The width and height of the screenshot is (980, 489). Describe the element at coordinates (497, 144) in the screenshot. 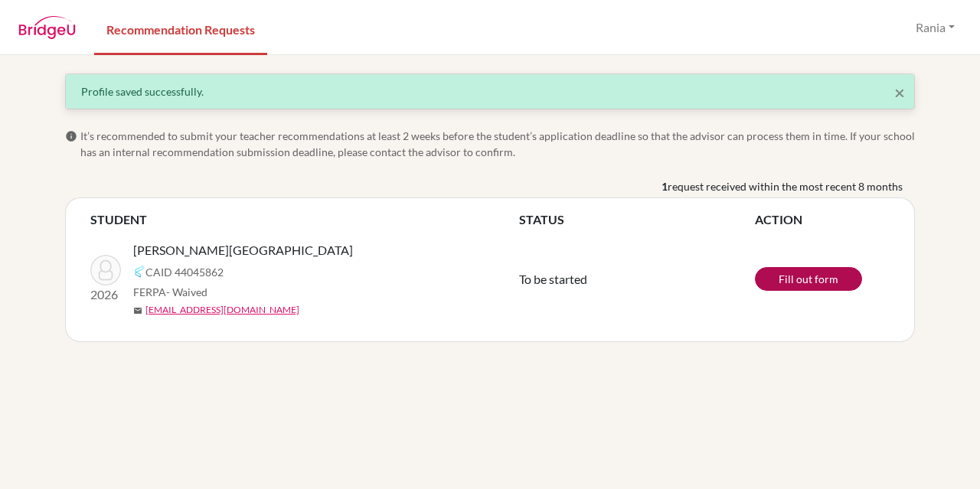

I see `span: It’s recommended to submit your teacher recommendations at least 2 weeks before the student’s app...` at that location.